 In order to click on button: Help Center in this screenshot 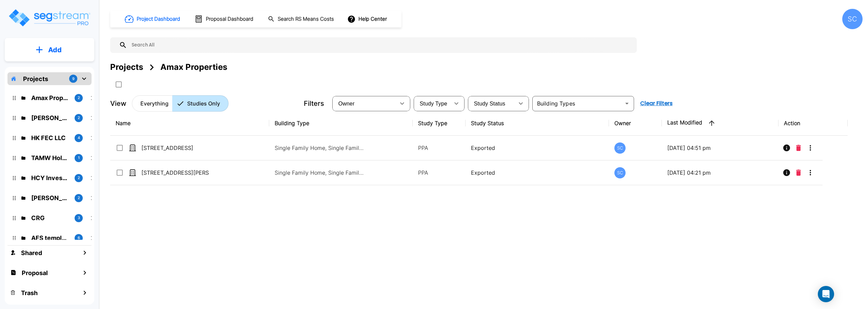, I will do `click(368, 19)`.